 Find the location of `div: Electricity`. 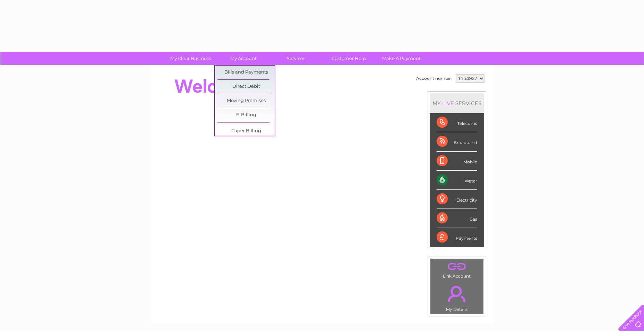

div: Electricity is located at coordinates (457, 199).